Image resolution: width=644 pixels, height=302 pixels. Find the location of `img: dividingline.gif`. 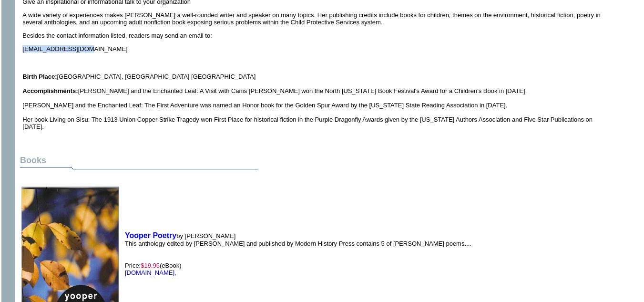

img: dividingline.gif is located at coordinates (139, 168).